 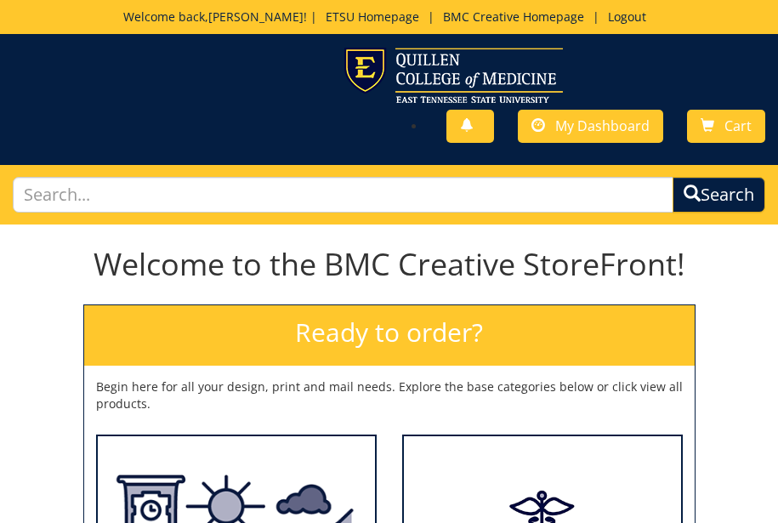 What do you see at coordinates (343, 195) in the screenshot?
I see `input: Search...` at bounding box center [343, 195].